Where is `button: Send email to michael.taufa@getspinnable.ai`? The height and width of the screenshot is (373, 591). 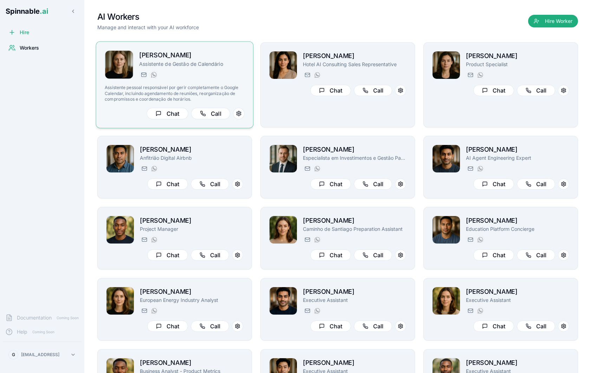 button: Send email to michael.taufa@getspinnable.ai is located at coordinates (471, 239).